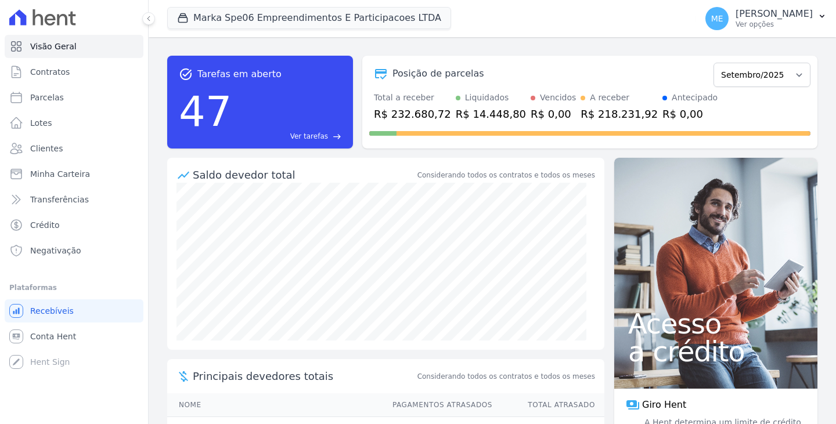  Describe the element at coordinates (304, 175) in the screenshot. I see `div: Saldo devedor total` at that location.